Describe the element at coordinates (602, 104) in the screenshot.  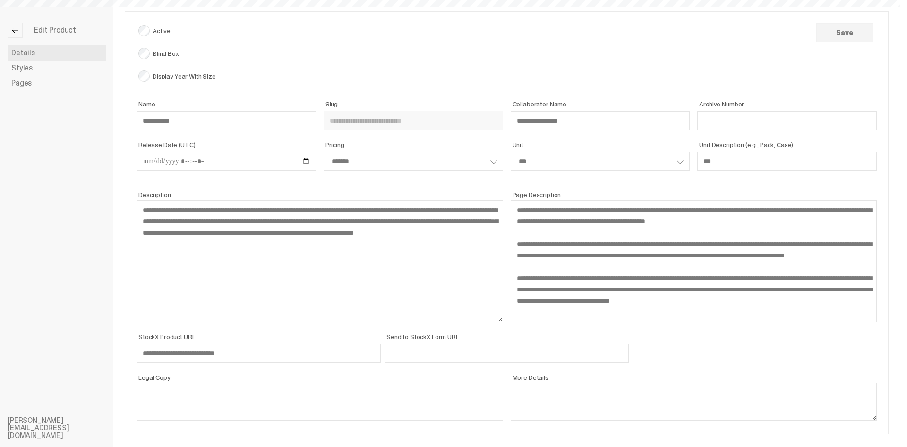
I see `span: Collaborator Name` at that location.